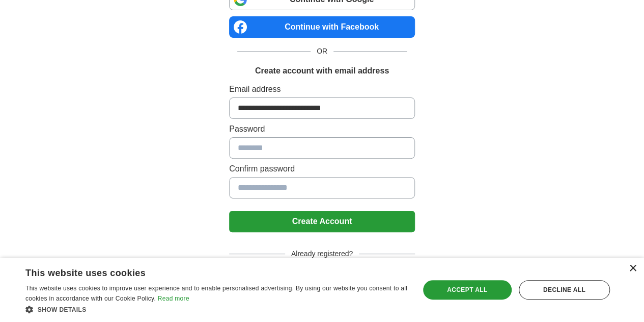 Image resolution: width=644 pixels, height=322 pixels. I want to click on label: Password, so click(322, 129).